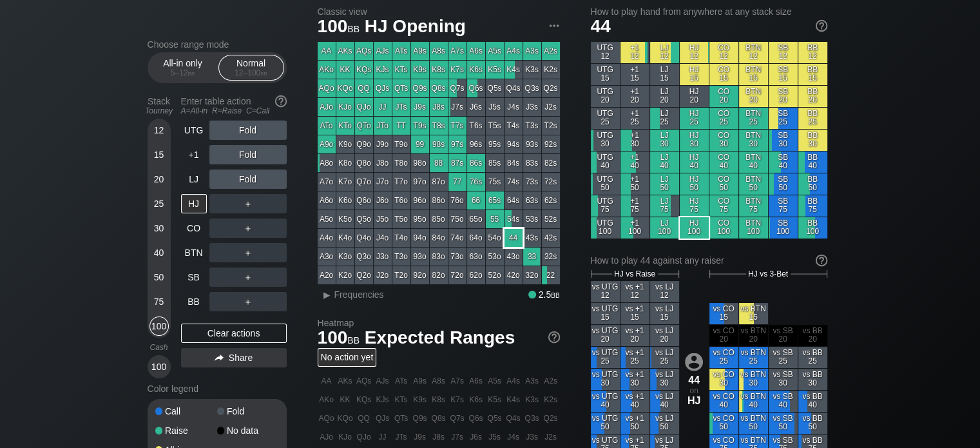 This screenshot has height=448, width=980. I want to click on div: BTN 12, so click(753, 52).